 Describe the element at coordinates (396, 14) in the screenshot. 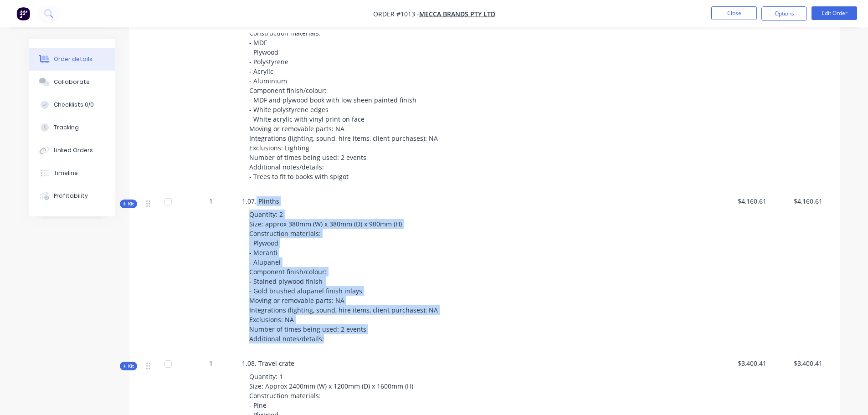

I see `span: Order #1013 -` at that location.